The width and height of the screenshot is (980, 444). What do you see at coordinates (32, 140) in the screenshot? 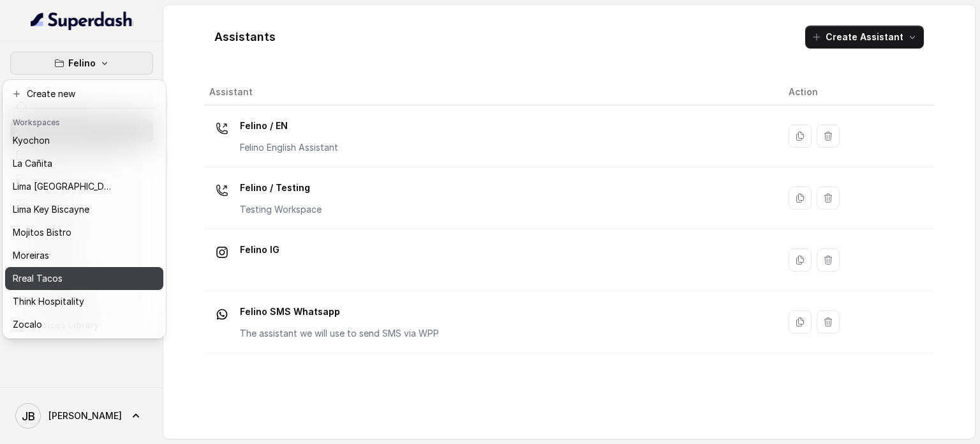
I see `p: Kyochon` at bounding box center [32, 140].